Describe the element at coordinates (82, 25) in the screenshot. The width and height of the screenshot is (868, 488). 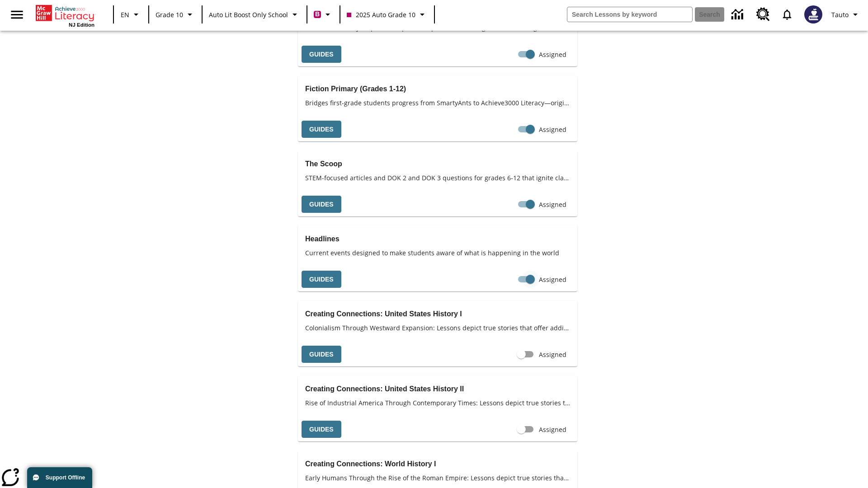
I see `span: NJ Edition` at that location.